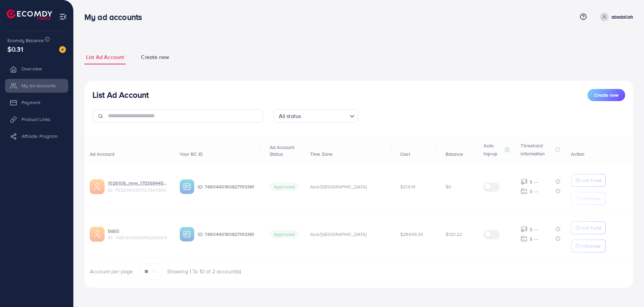 This screenshot has height=307, width=644. What do you see at coordinates (316, 115) in the screenshot?
I see `div: Search for option` at bounding box center [316, 115].